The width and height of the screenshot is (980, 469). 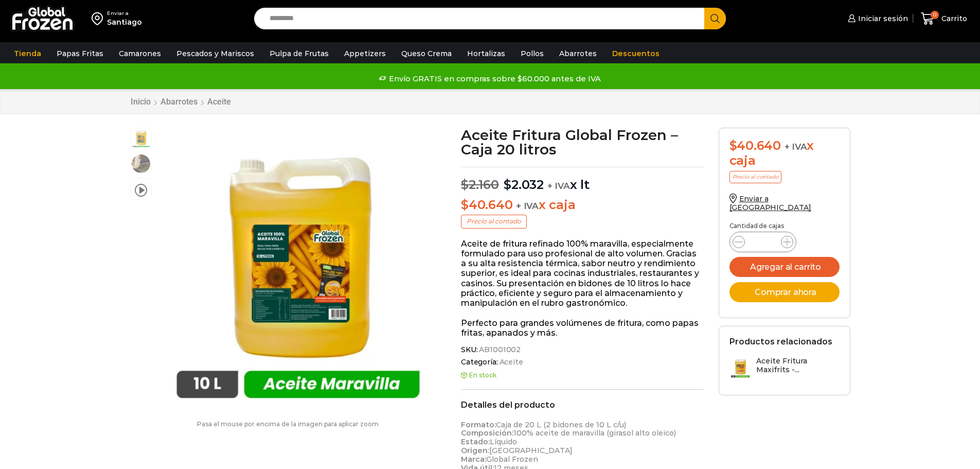 What do you see at coordinates (582, 205) in the screenshot?
I see `p: x caja` at bounding box center [582, 205].